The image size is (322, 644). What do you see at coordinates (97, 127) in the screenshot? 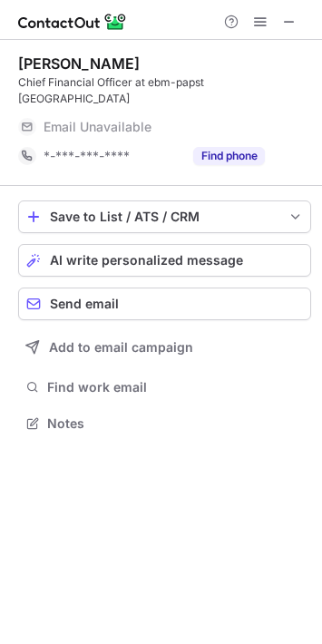
I see `span: Email Unavailable` at bounding box center [97, 127].